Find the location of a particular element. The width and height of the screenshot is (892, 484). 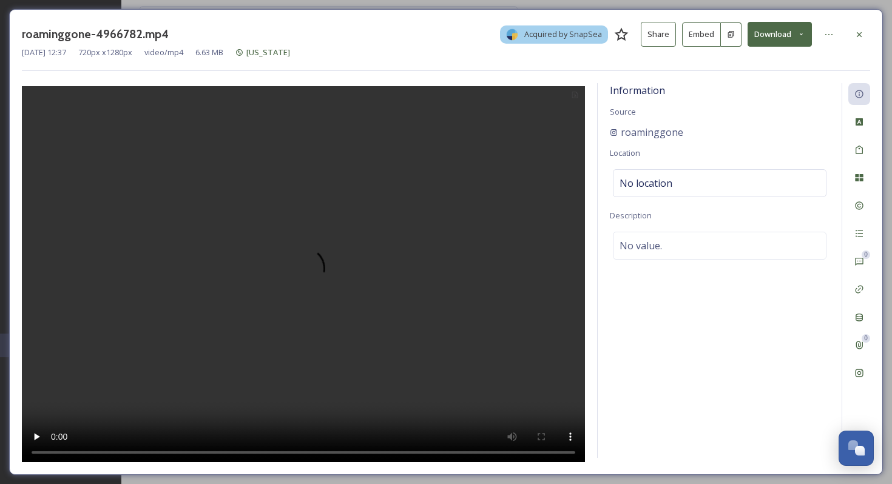

button: Download is located at coordinates (779, 34).